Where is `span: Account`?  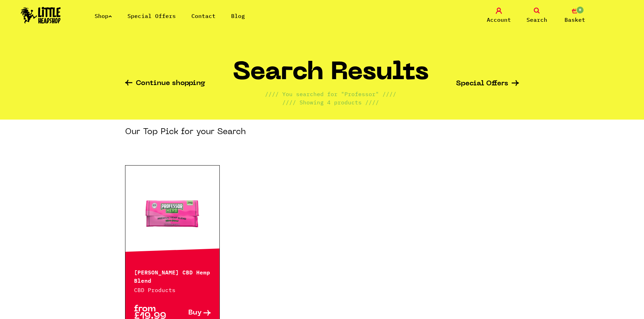 span: Account is located at coordinates (499, 19).